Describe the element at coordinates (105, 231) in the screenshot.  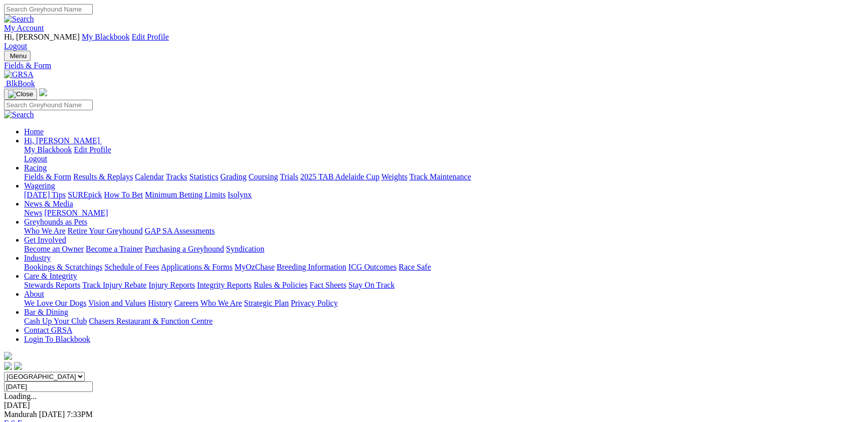
I see `a: Retire Your Greyhound` at that location.